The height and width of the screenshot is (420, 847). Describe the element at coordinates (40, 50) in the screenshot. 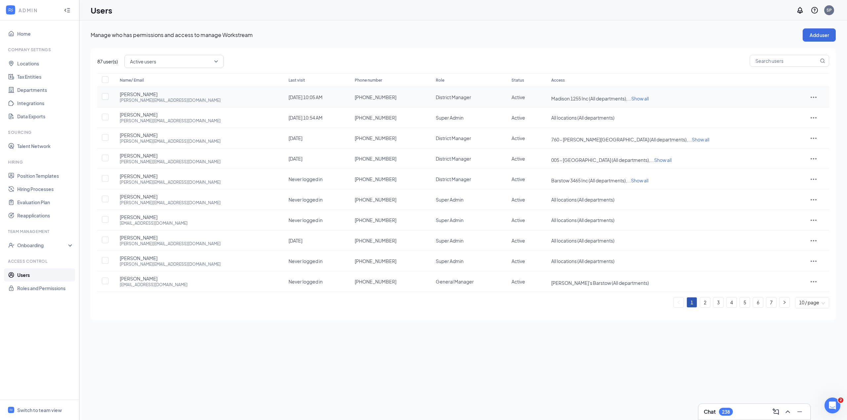

I see `div: Company Settings` at that location.